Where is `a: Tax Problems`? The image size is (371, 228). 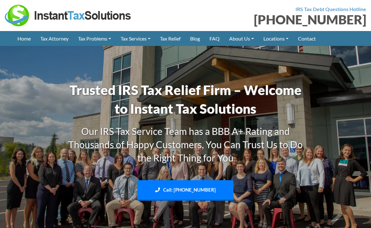 a: Tax Problems is located at coordinates (94, 38).